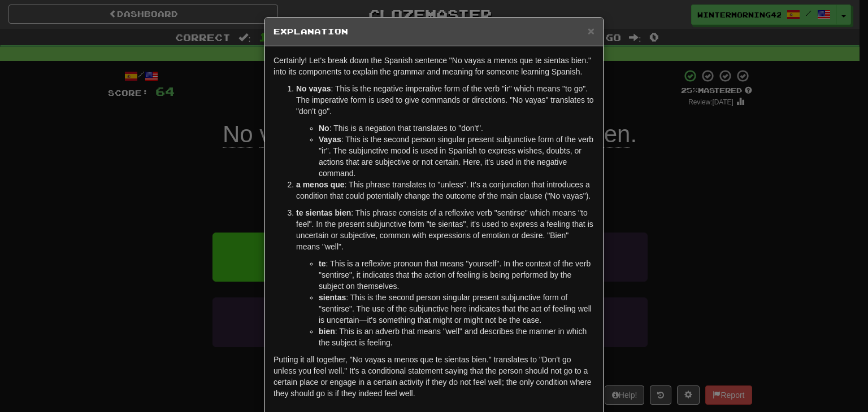  Describe the element at coordinates (313, 88) in the screenshot. I see `strong: No vayas` at that location.